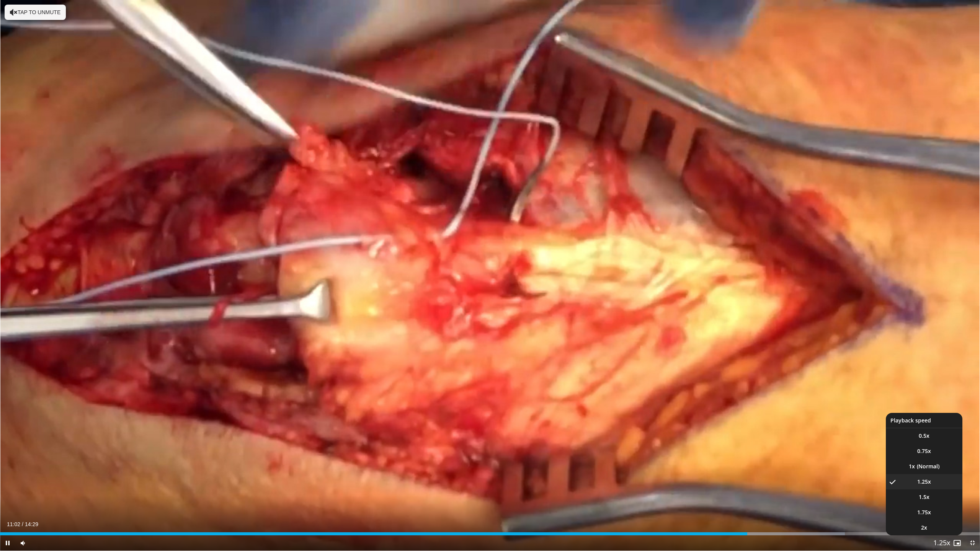 Image resolution: width=980 pixels, height=551 pixels. Describe the element at coordinates (31, 524) in the screenshot. I see `span: 14:29` at that location.